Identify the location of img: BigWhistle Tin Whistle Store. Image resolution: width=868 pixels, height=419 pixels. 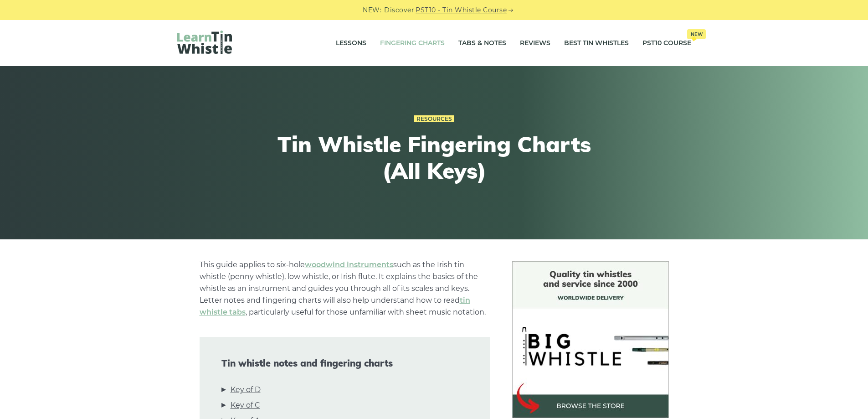
(590, 340).